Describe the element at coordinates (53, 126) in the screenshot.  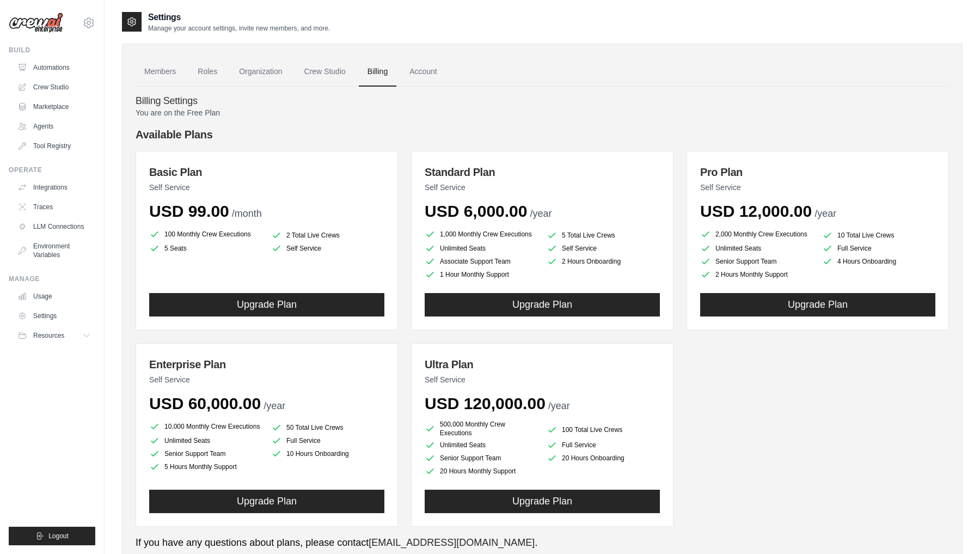
I see `a: Agents` at that location.